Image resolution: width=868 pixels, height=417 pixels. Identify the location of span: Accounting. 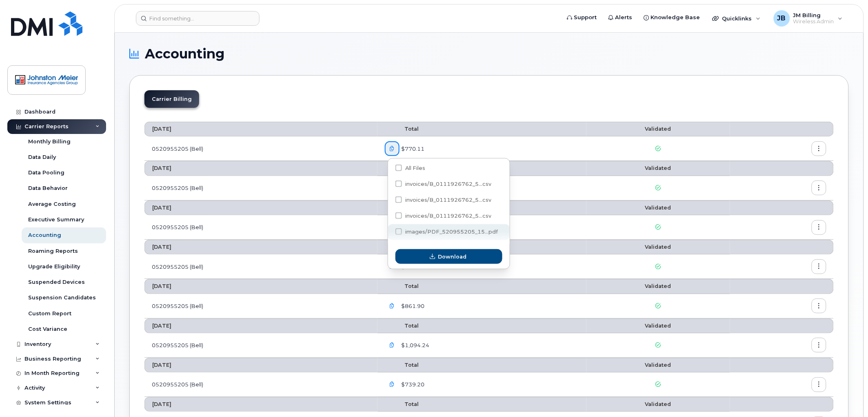
(184, 54).